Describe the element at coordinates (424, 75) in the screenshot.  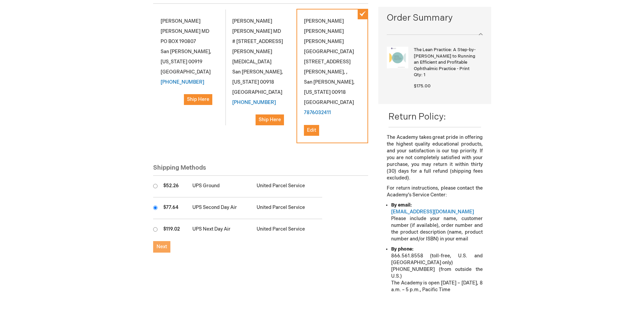
I see `span: 1` at that location.